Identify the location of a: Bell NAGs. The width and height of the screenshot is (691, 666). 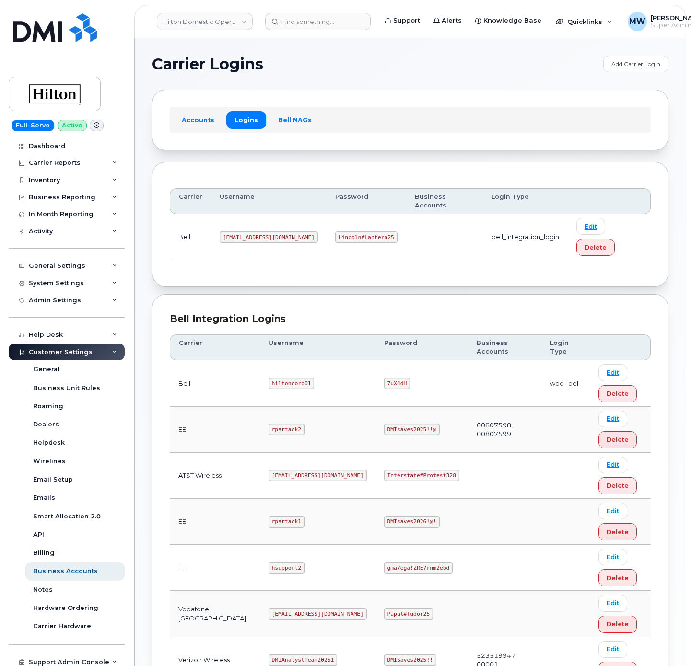
(295, 120).